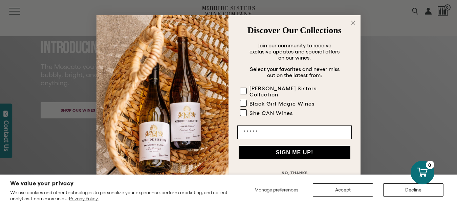 This screenshot has height=205, width=457. I want to click on div: Black Girl Magic Wines, so click(282, 104).